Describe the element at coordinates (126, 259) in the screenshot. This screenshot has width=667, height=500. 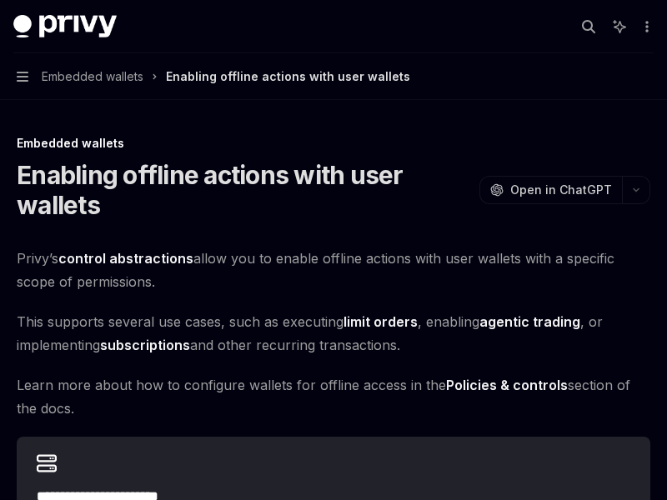
I see `a: control abstractions` at that location.